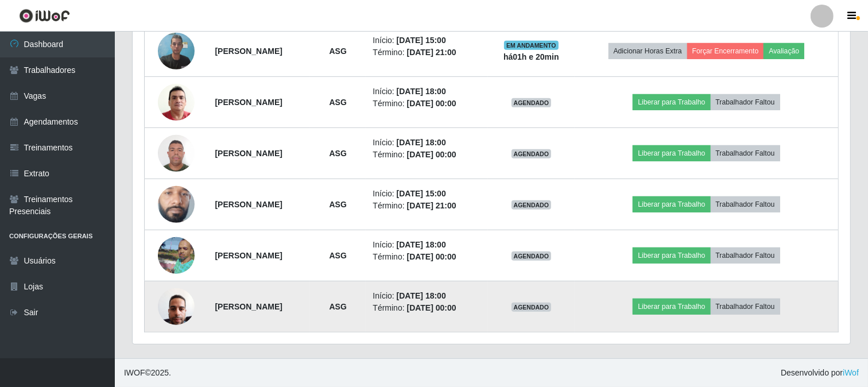 The image size is (868, 387). Describe the element at coordinates (851, 372) in the screenshot. I see `a: iWof` at that location.